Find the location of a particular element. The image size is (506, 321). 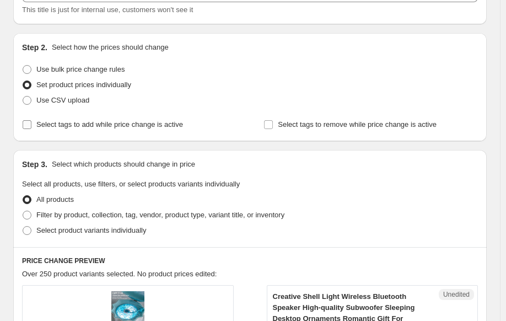

span: All products is located at coordinates (55, 199).